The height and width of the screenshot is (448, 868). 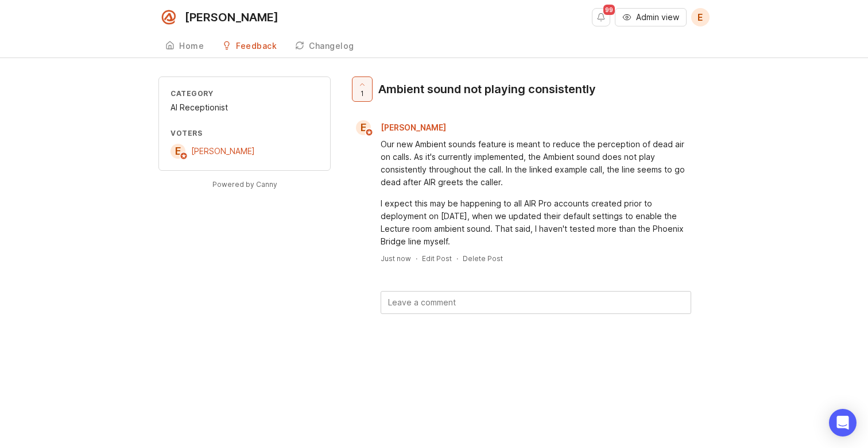 What do you see at coordinates (256, 46) in the screenshot?
I see `div: Feedback` at bounding box center [256, 46].